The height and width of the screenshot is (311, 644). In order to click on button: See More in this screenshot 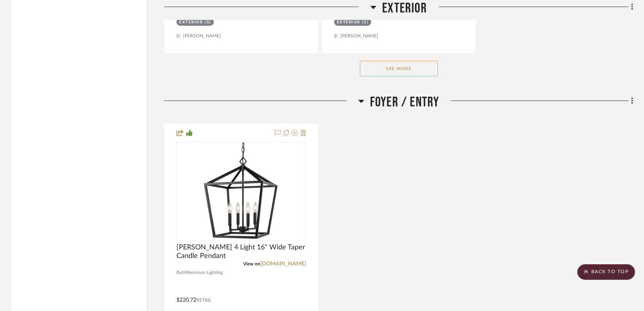, I will do `click(399, 69)`.